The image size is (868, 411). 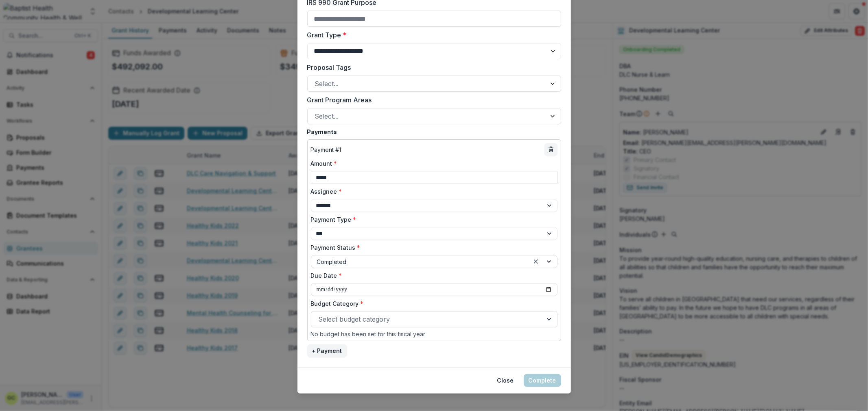 I want to click on button: Close, so click(x=505, y=381).